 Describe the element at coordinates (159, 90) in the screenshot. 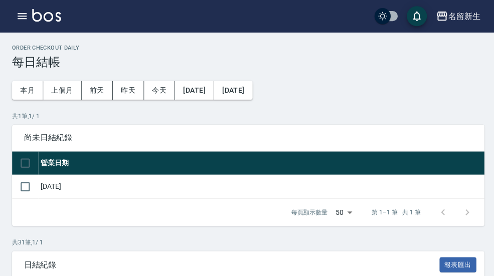

I see `button: 今天` at that location.